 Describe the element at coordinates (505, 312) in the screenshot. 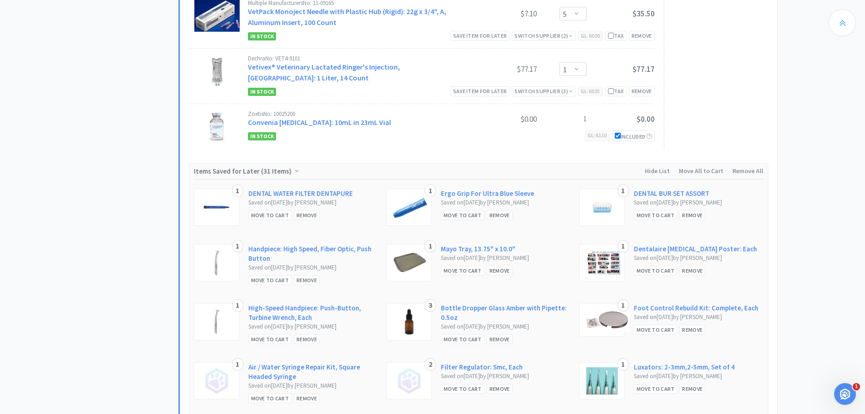

I see `a: Bottle Dropper Glass Amber with Pipette: 0.5oz` at that location.